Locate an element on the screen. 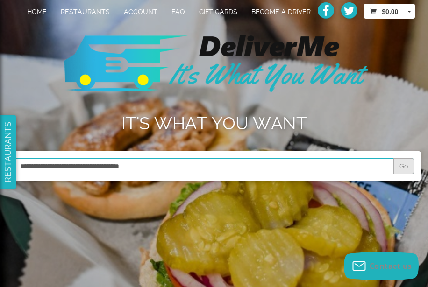  span: Go is located at coordinates (404, 166).